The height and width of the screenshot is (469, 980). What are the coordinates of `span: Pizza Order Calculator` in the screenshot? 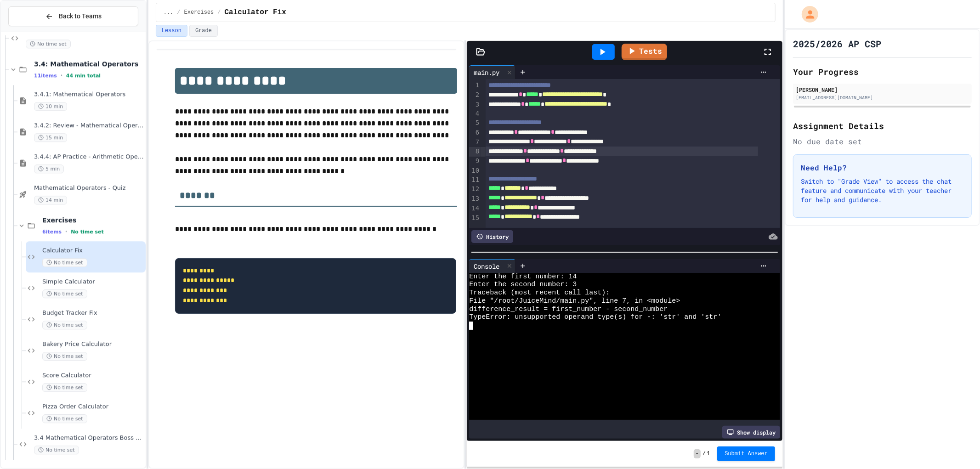 It's located at (93, 407).